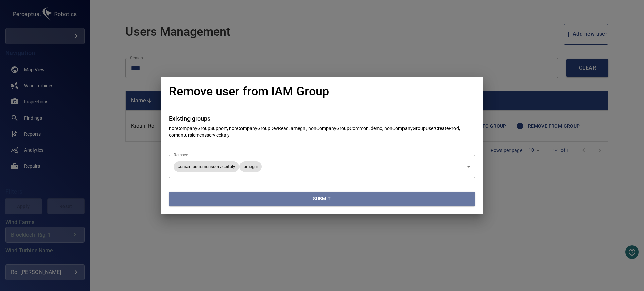 This screenshot has height=291, width=644. Describe the element at coordinates (322, 199) in the screenshot. I see `button: Submit` at that location.